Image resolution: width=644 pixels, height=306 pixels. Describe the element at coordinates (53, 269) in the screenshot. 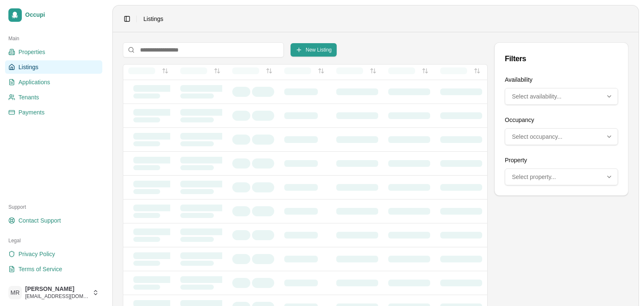

I see `a: Terms of Service` at that location.